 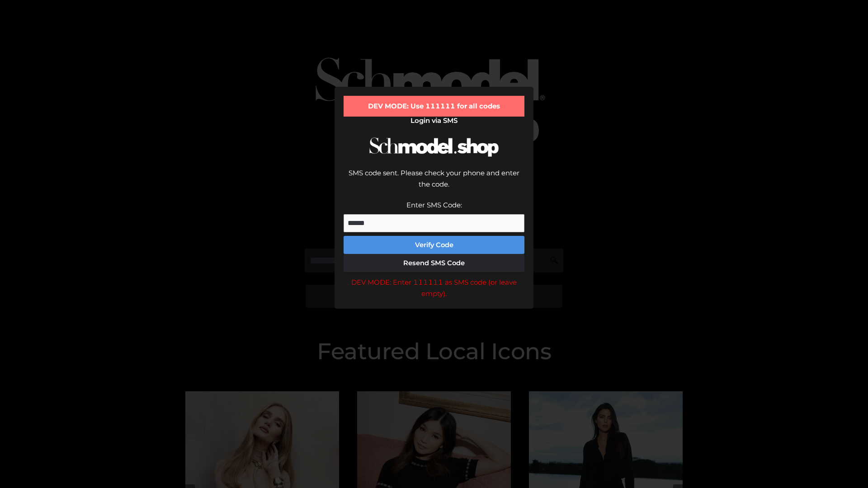 I want to click on button: Resend SMS Code, so click(x=434, y=263).